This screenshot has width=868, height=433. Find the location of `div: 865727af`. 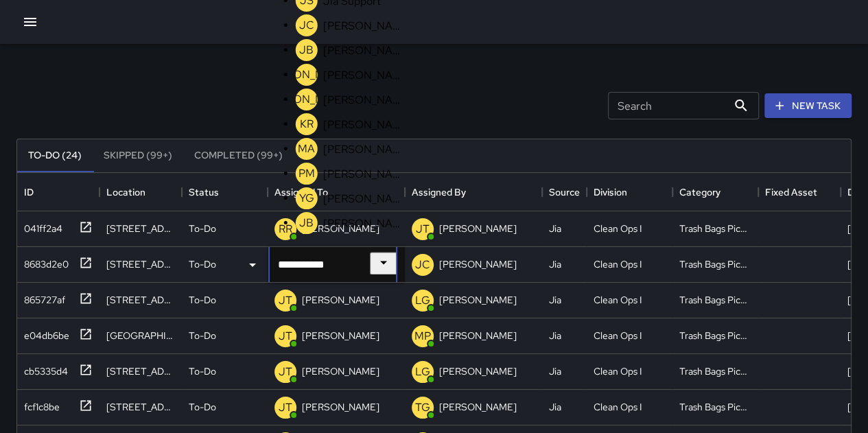

div: 865727af is located at coordinates (42, 297).